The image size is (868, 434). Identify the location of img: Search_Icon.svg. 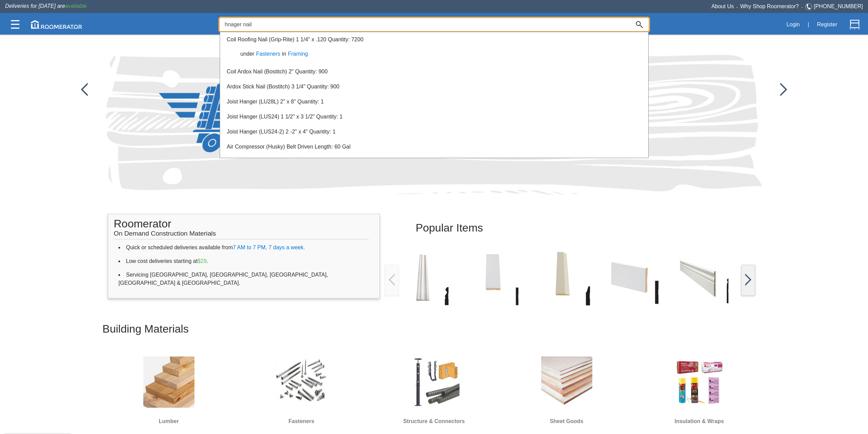
(639, 25).